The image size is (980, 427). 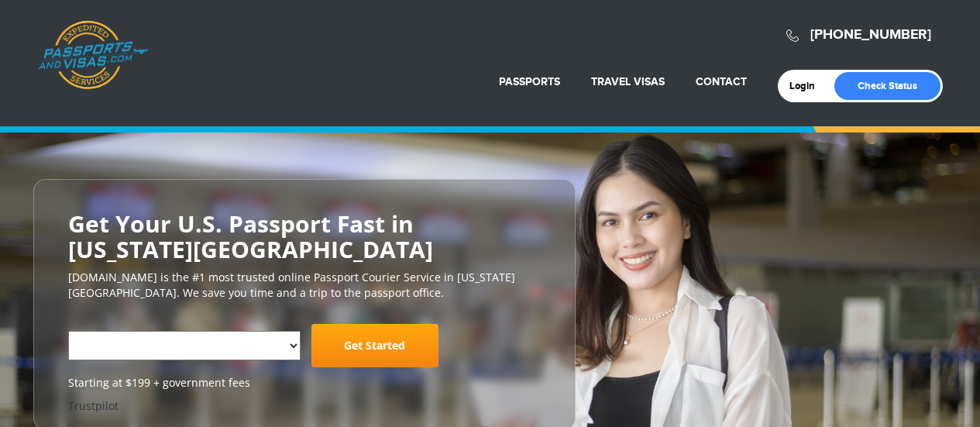 I want to click on a: Check Status, so click(x=887, y=86).